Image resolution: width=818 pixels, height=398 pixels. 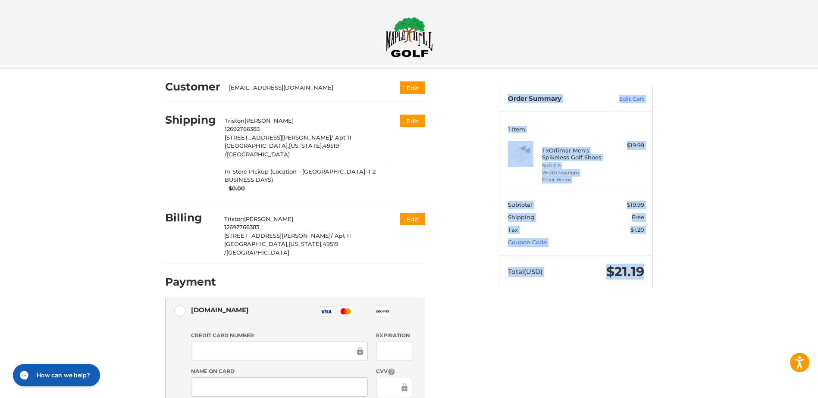 What do you see at coordinates (191, 282) in the screenshot?
I see `h2: Payment` at bounding box center [191, 282].